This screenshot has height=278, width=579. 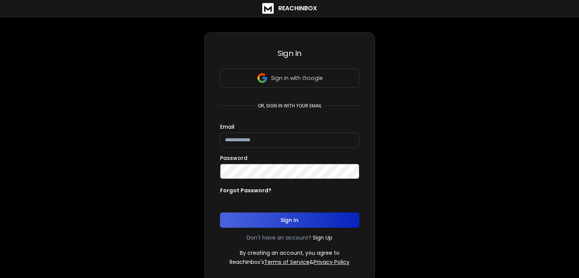 I want to click on span: Privacy Policy, so click(x=332, y=262).